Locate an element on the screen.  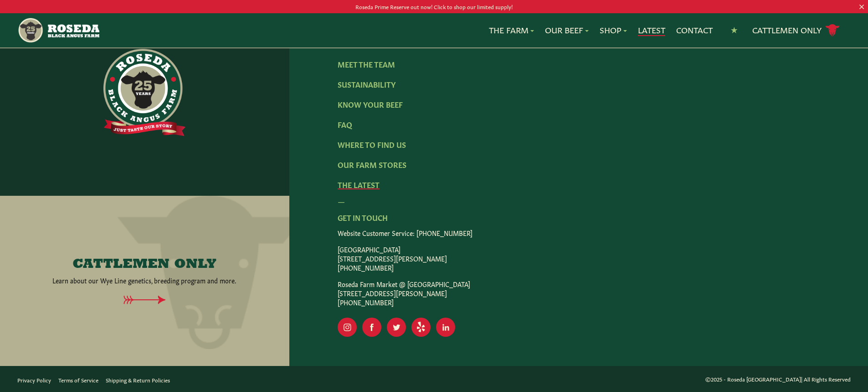
a: Know Your Beef is located at coordinates (370, 104).